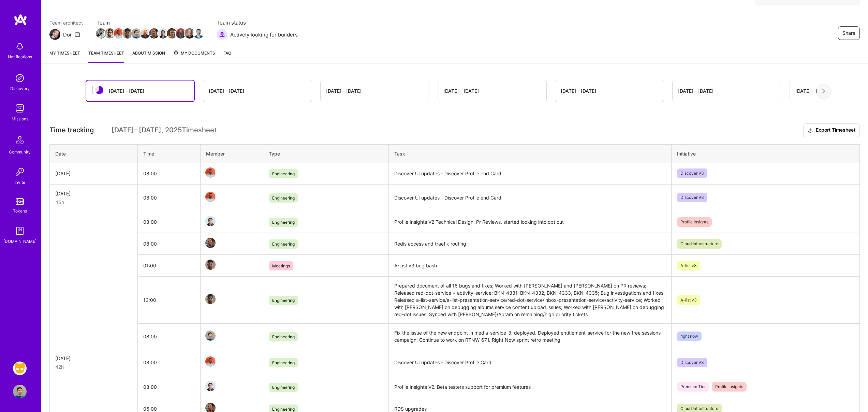 Image resolution: width=868 pixels, height=412 pixels. I want to click on td: Fix the issue of the new endpoint in media-service-3, deployed. Deployed entitlement-service for ..., so click(530, 336).